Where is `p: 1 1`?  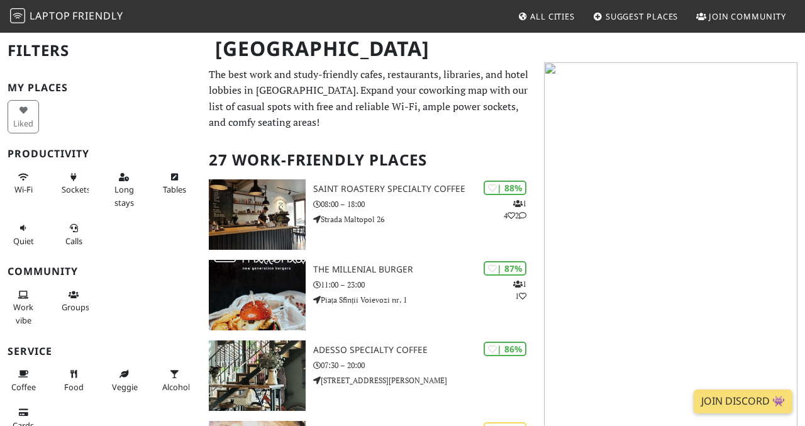
p: 1 1 is located at coordinates (519, 290).